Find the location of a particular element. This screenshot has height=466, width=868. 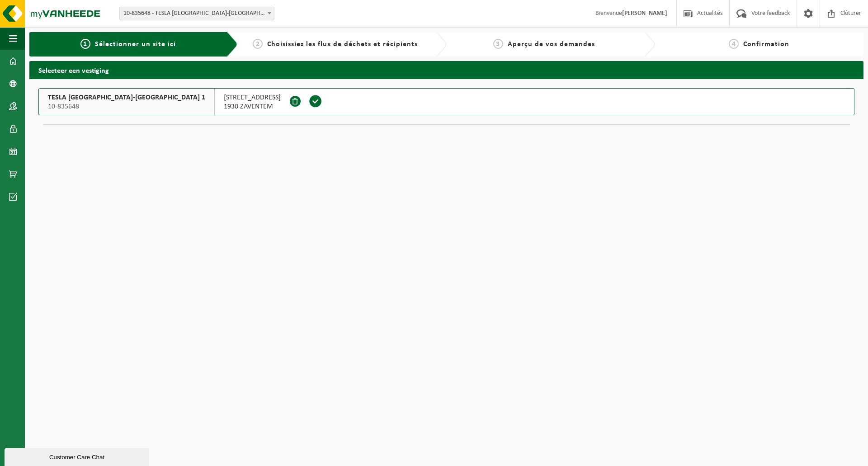

span: 1930 ZAVENTEM is located at coordinates (252, 107).